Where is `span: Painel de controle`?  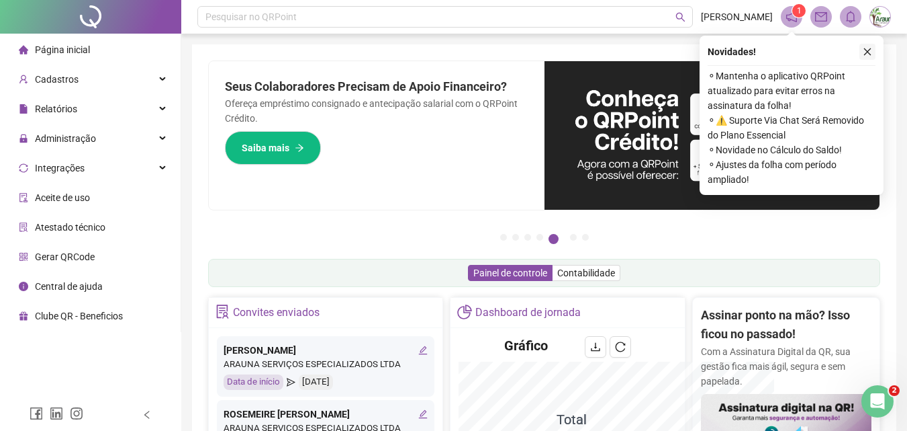
span: Painel de controle is located at coordinates (510, 273).